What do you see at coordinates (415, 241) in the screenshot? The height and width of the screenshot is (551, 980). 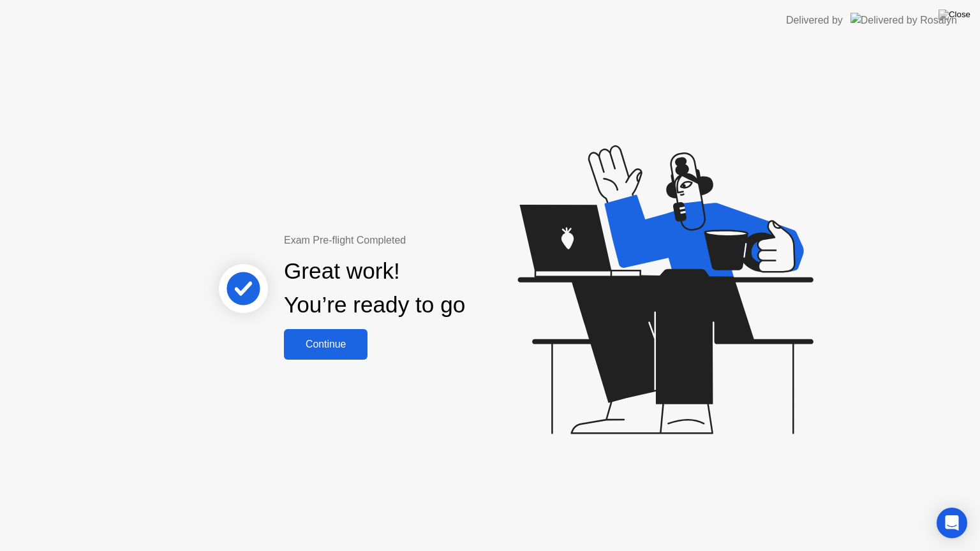 I see `div: Exam Pre-flight Completed` at bounding box center [415, 241].